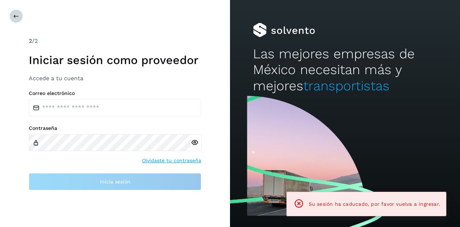 This screenshot has height=227, width=460. Describe the element at coordinates (375, 204) in the screenshot. I see `span: Su sesión ha caducado, por favor vuelva a ingresar.` at that location.